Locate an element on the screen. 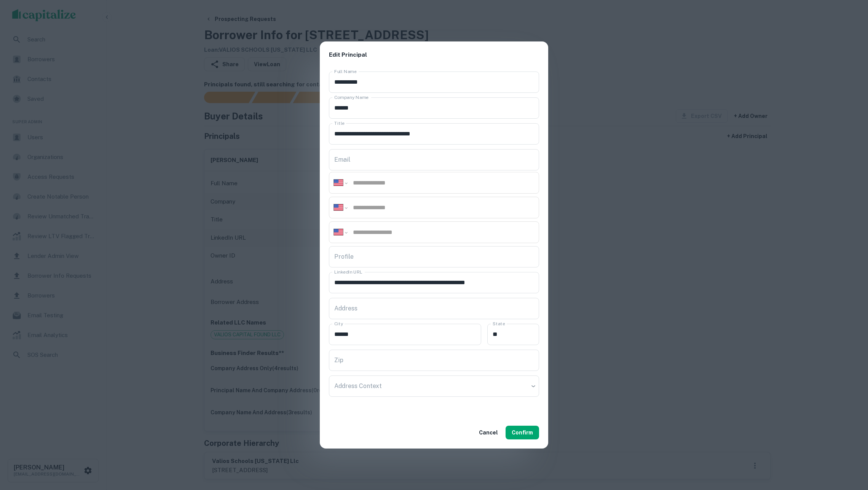 The image size is (868, 490). label: City is located at coordinates (338, 324).